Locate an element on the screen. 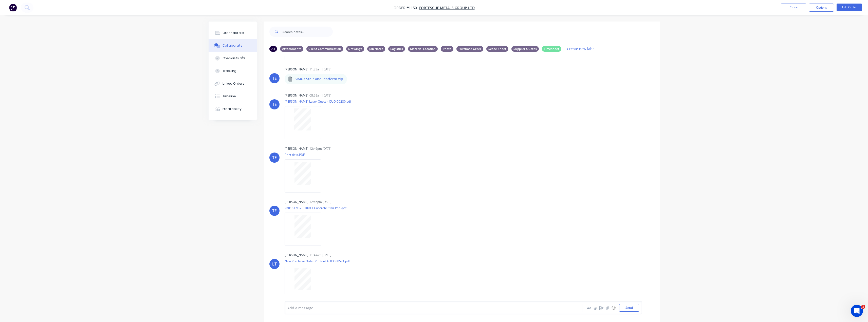  div: Material Location is located at coordinates (422, 49).